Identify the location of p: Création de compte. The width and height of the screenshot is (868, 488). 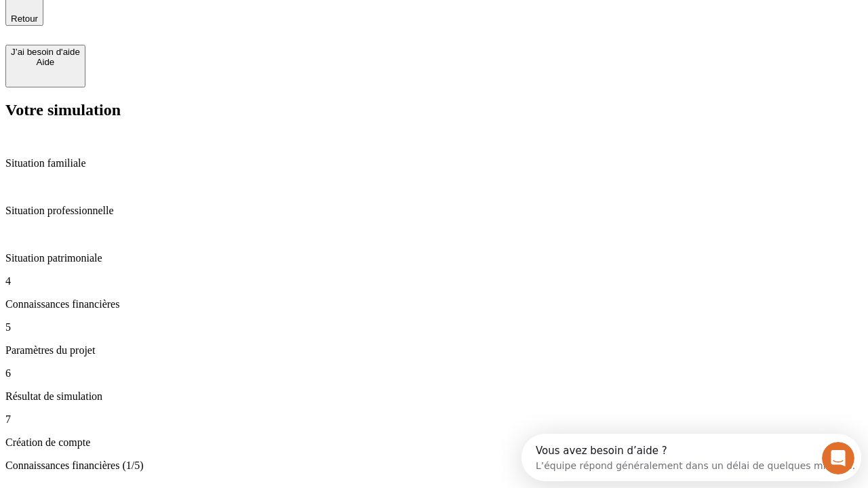
(434, 442).